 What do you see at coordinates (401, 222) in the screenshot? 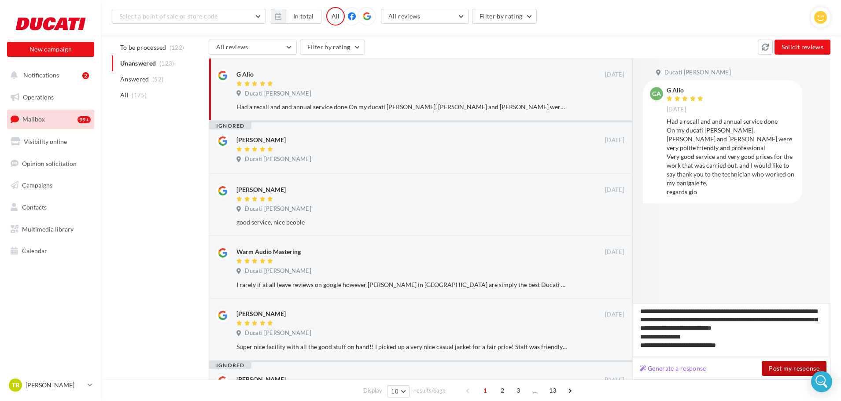
I see `div: good service, nice people` at bounding box center [401, 222].